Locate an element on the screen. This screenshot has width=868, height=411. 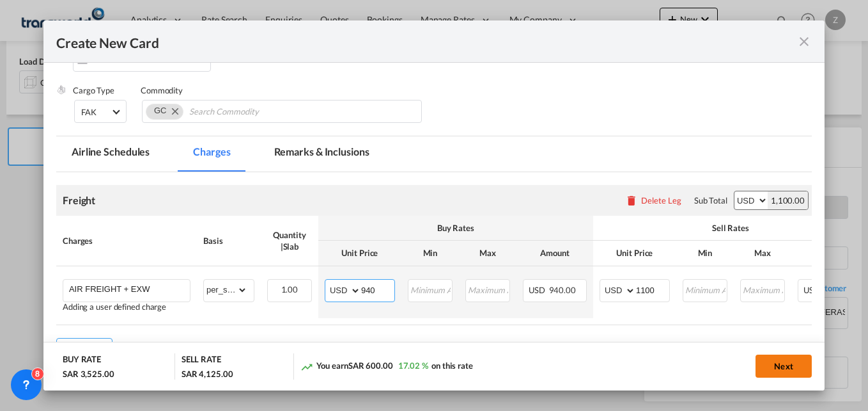
label: Commodity is located at coordinates (162, 91).